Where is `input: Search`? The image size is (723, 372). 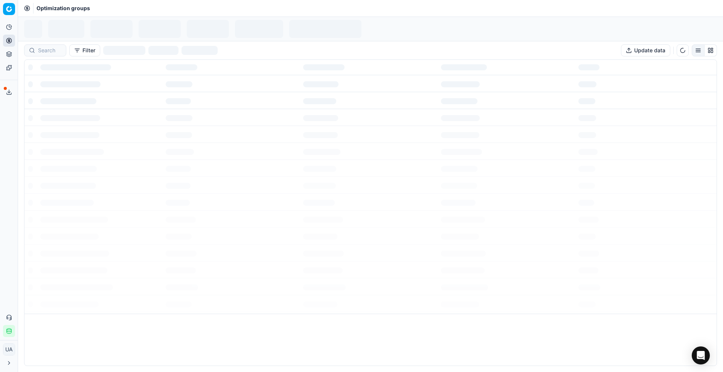 input: Search is located at coordinates (50, 50).